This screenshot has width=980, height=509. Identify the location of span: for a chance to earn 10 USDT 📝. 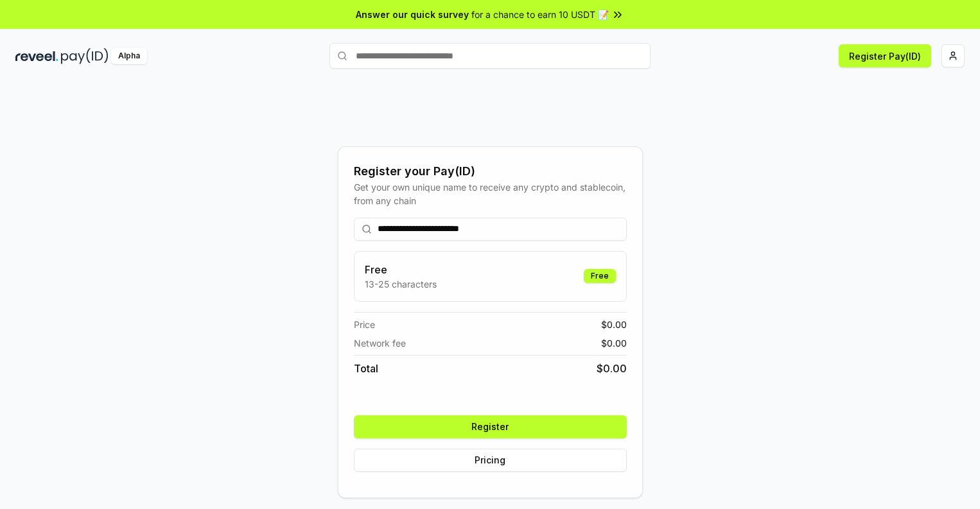
(540, 14).